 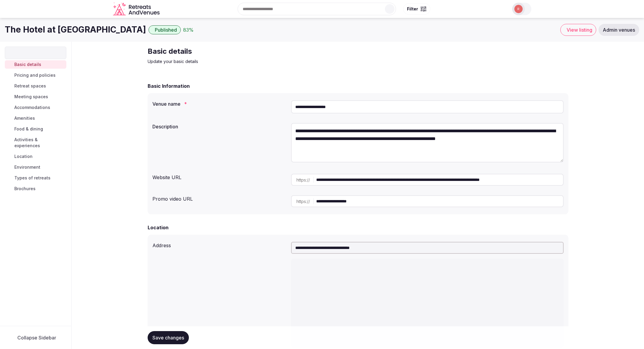 I want to click on span: Food & dining, so click(x=29, y=129).